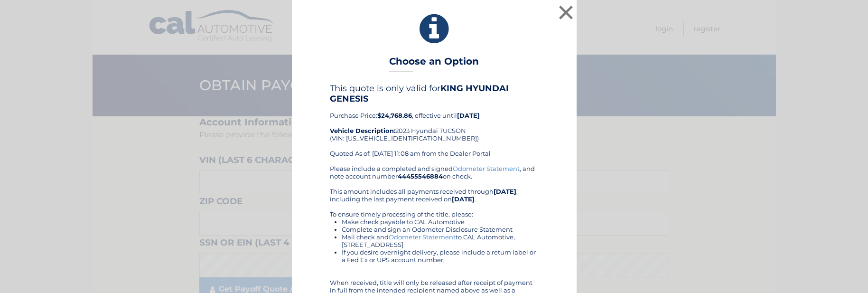 The width and height of the screenshot is (868, 293). What do you see at coordinates (394, 115) in the screenshot?
I see `b: $24,768.86` at bounding box center [394, 115].